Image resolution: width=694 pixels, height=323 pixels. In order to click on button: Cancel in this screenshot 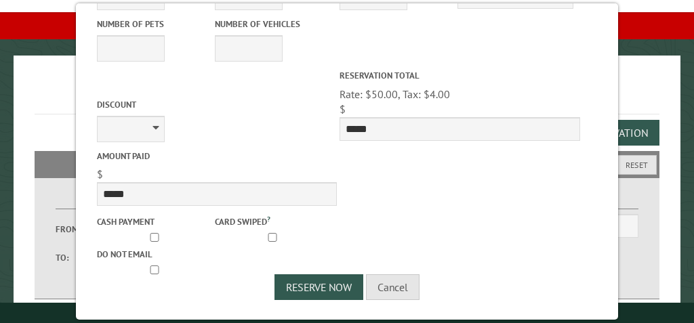, I will do `click(393, 288)`.